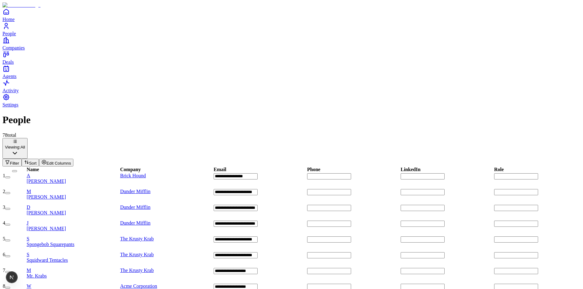 This screenshot has height=289, width=583. What do you see at coordinates (73, 286) in the screenshot?
I see `div: W` at bounding box center [73, 286].